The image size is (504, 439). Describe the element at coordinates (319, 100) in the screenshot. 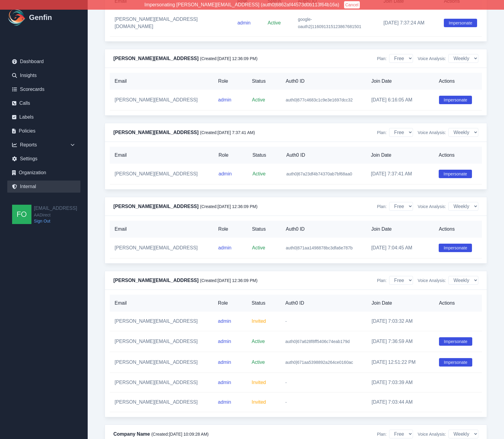

I see `span: auth0|677c4683c1c9e3e1697dcc32` at that location.